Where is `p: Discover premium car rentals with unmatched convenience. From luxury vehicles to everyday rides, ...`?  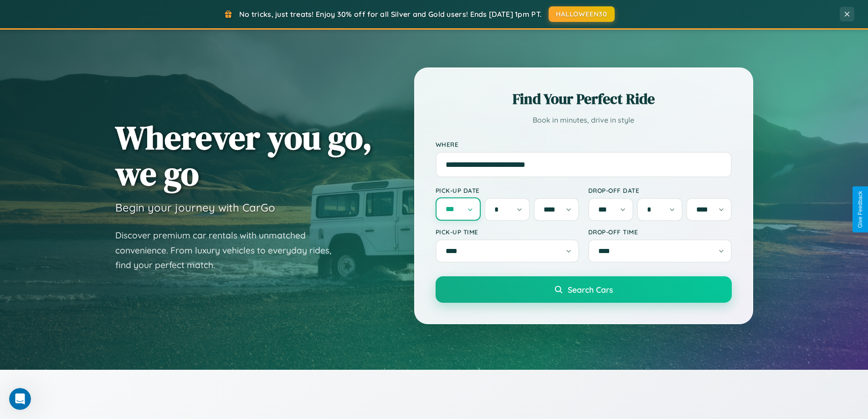 p: Discover premium car rentals with unmatched convenience. From luxury vehicles to everyday rides, ... is located at coordinates (229, 250).